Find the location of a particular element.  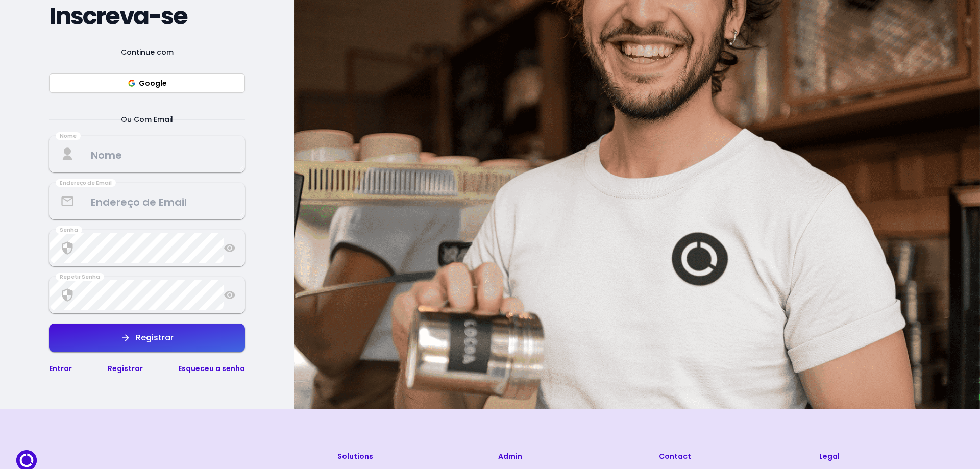

button: Google is located at coordinates (147, 83).